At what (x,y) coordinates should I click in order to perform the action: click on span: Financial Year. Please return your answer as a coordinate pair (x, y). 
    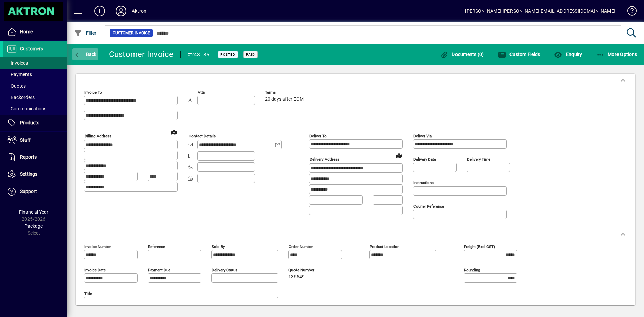
    Looking at the image, I should click on (34, 212).